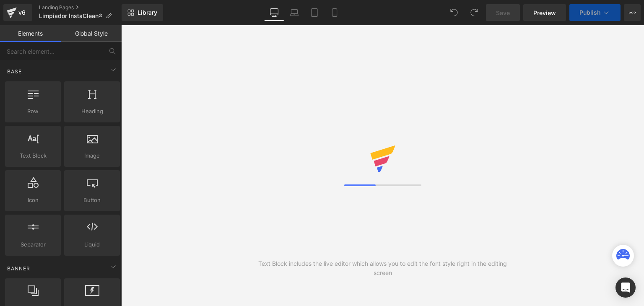 The width and height of the screenshot is (644, 306). I want to click on div: Text Block includes the live editor which allows you to edit the font style right in the editing ..., so click(383, 268).